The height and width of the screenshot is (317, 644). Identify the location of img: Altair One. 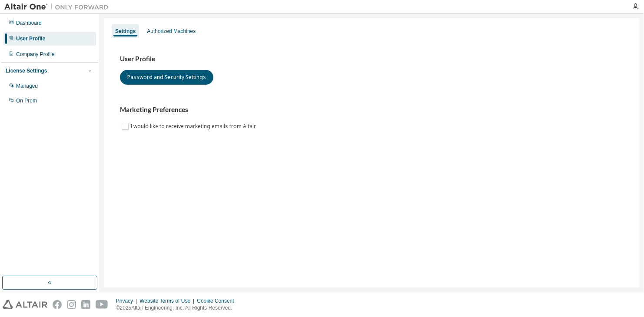
(59, 7).